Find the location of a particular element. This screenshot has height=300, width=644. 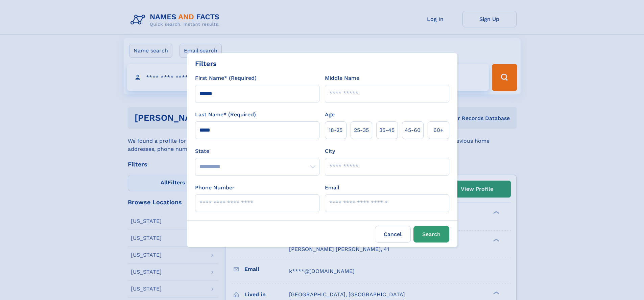

span: 25‑35 is located at coordinates (362, 130).